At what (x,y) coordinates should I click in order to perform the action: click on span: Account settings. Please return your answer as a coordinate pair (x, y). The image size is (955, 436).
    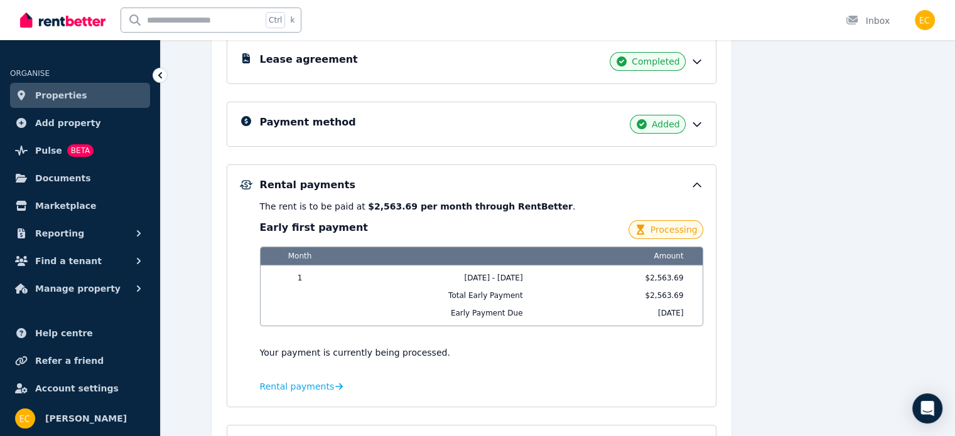
    Looking at the image, I should click on (77, 389).